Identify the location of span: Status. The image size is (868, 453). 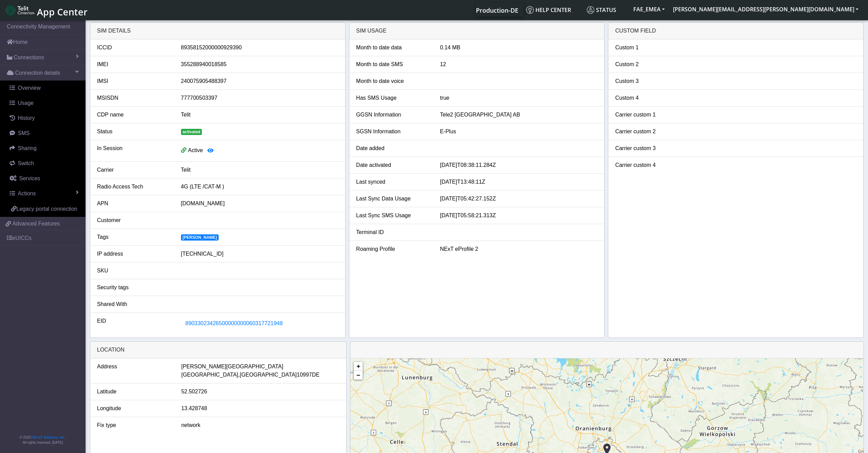
(602, 10).